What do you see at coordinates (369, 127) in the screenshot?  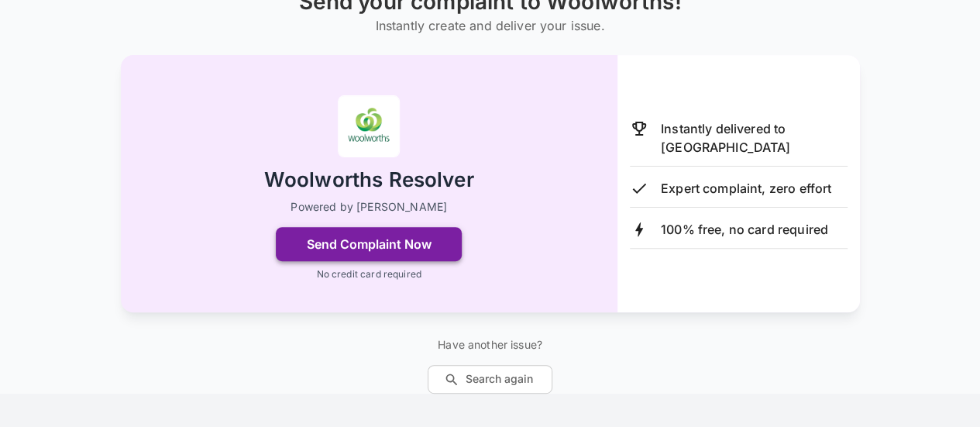 I see `img: Woolworths` at bounding box center [369, 127].